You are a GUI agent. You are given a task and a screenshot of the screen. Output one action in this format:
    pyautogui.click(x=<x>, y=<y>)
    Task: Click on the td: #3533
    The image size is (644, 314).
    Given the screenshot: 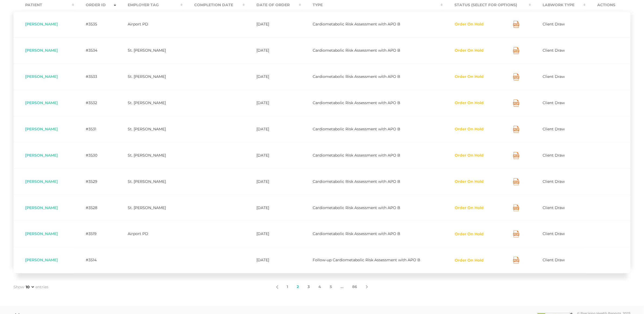 What is the action you would take?
    pyautogui.click(x=95, y=76)
    